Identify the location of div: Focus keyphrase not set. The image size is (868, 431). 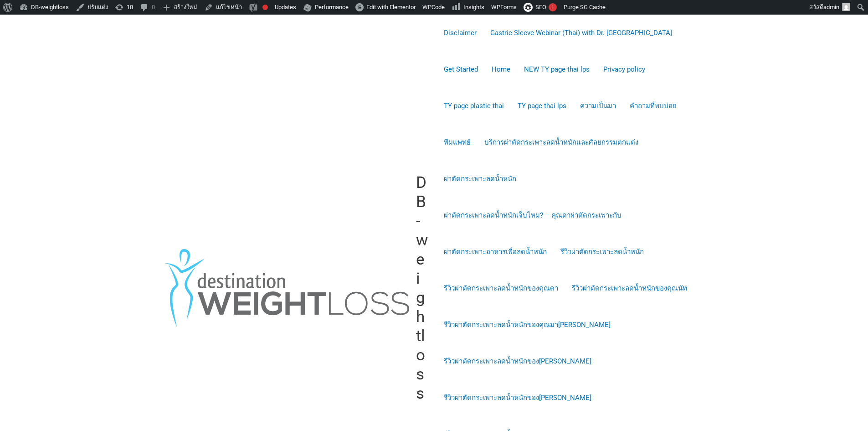
(266, 7).